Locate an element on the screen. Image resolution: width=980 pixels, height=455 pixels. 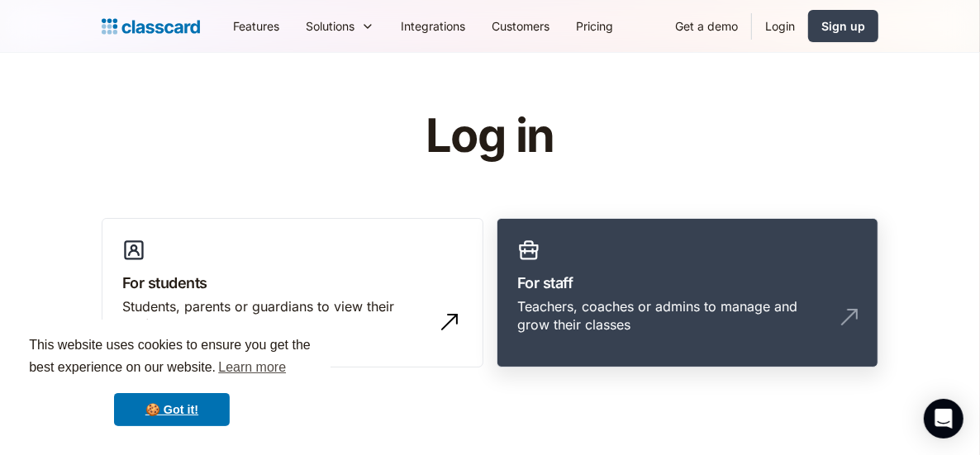
a: home is located at coordinates (151, 27).